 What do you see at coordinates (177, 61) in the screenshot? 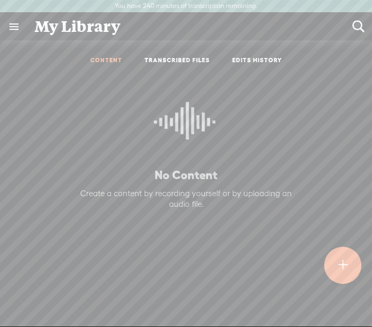
I see `a: TRANSCRIBED FILES` at bounding box center [177, 61].